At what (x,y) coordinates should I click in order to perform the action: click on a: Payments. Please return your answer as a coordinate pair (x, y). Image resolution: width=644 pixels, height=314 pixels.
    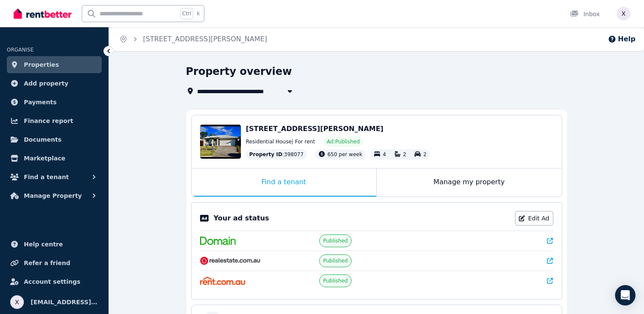
    Looking at the image, I should click on (54, 102).